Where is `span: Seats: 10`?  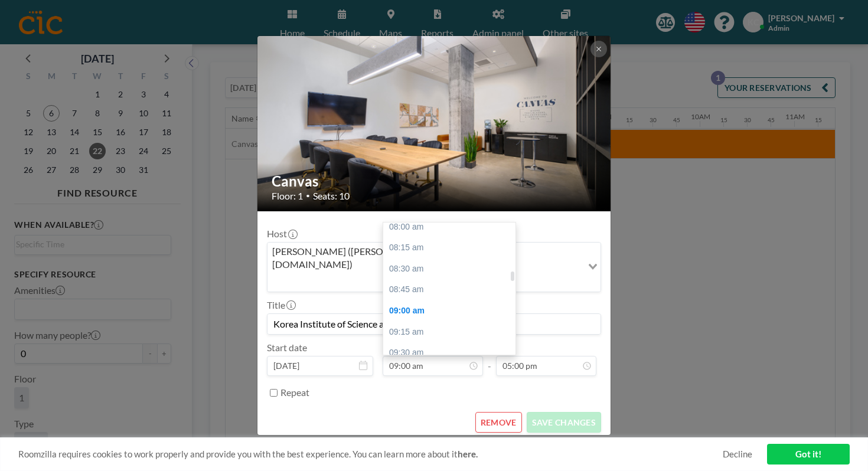 span: Seats: 10 is located at coordinates (331, 196).